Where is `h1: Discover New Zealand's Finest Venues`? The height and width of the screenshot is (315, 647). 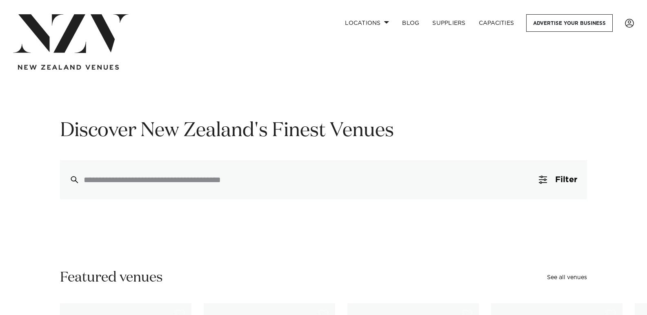
h1: Discover New Zealand's Finest Venues is located at coordinates (323, 131).